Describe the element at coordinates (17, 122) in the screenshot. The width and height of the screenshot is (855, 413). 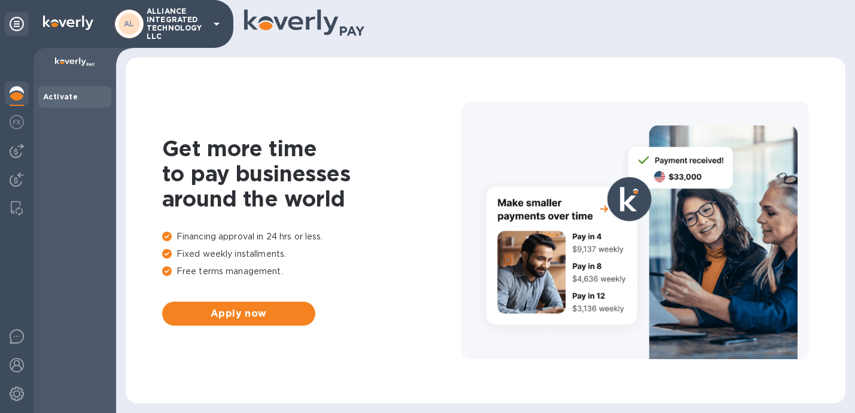
I see `img: Foreign exchange` at that location.